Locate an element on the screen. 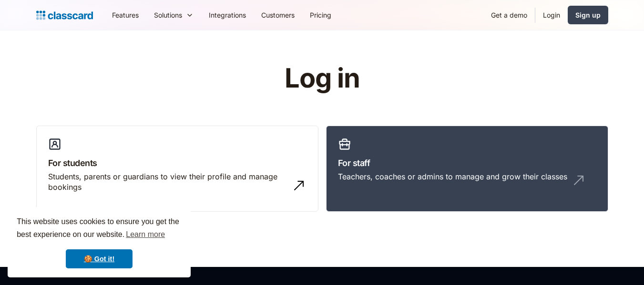 Image resolution: width=644 pixels, height=285 pixels. div: Students, parents or guardians to view their profile and manage bookings is located at coordinates (168, 182).